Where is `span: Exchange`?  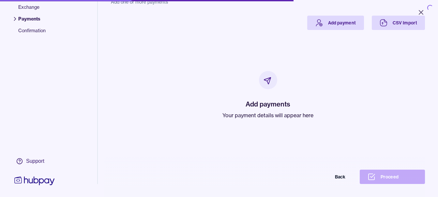
span: Exchange is located at coordinates (32, 10).